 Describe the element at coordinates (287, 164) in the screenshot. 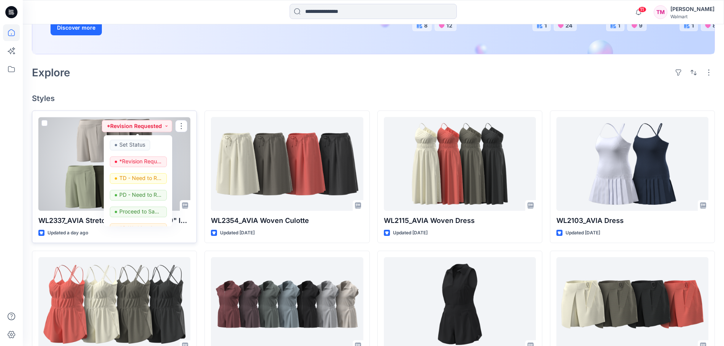

I see `a: WL2354_AVIA Woven Culotte` at that location.